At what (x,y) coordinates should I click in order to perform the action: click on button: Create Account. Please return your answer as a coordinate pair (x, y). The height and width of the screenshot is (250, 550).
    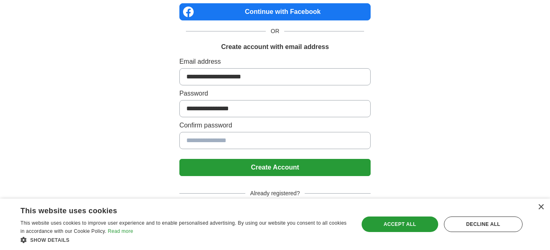
    Looking at the image, I should click on (275, 168).